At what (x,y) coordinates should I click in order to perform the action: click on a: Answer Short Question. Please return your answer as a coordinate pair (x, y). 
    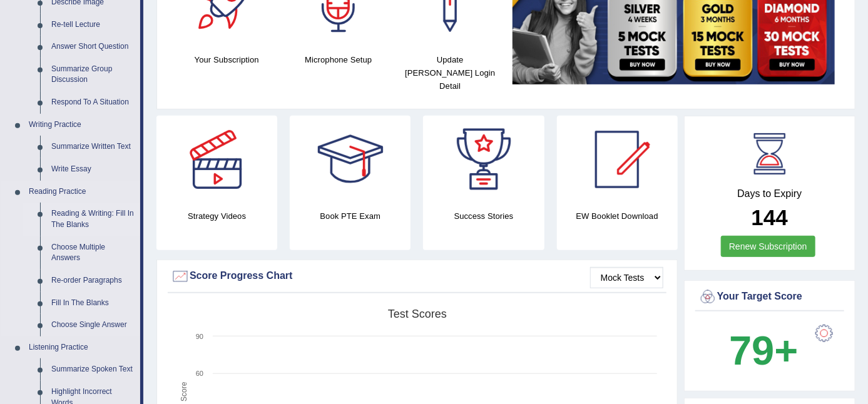
    Looking at the image, I should click on (92, 47).